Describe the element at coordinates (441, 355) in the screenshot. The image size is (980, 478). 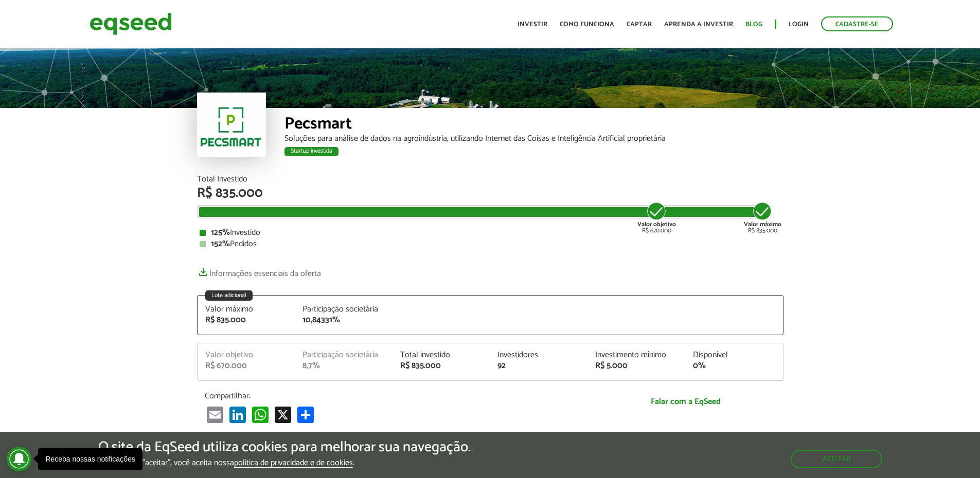
I see `div: Total investido` at that location.